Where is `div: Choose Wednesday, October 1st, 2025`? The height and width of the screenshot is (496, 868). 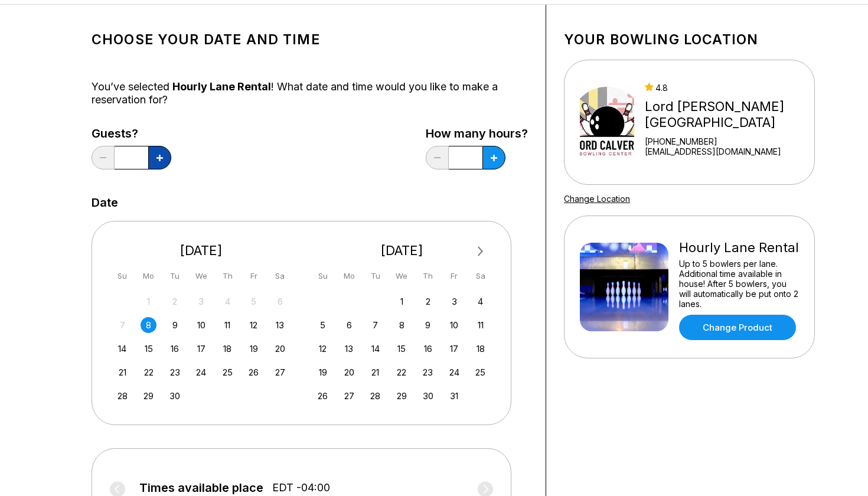
div: Choose Wednesday, October 1st, 2025 is located at coordinates (402, 301).